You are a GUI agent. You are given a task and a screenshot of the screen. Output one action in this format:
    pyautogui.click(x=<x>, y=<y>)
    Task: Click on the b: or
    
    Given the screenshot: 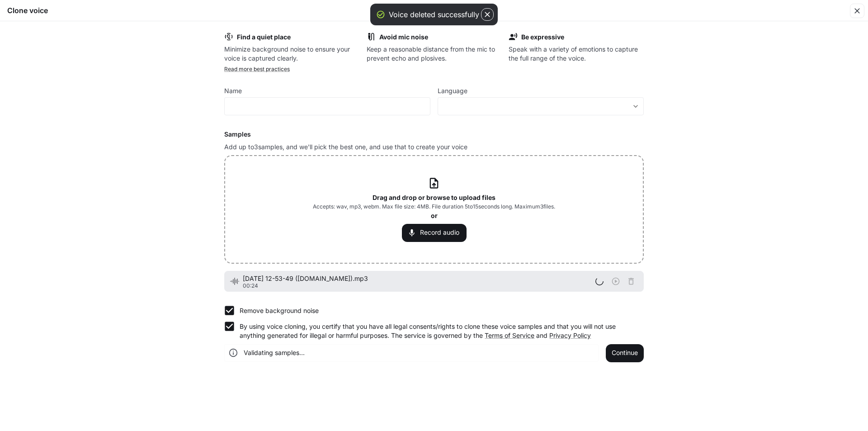 What is the action you would take?
    pyautogui.click(x=434, y=216)
    